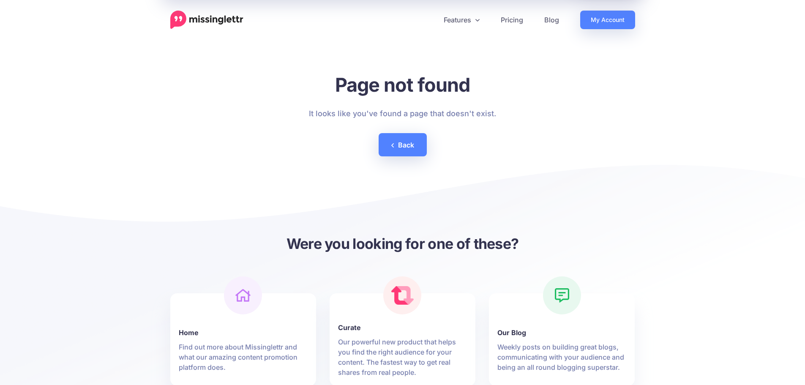  I want to click on a: Blog, so click(551, 20).